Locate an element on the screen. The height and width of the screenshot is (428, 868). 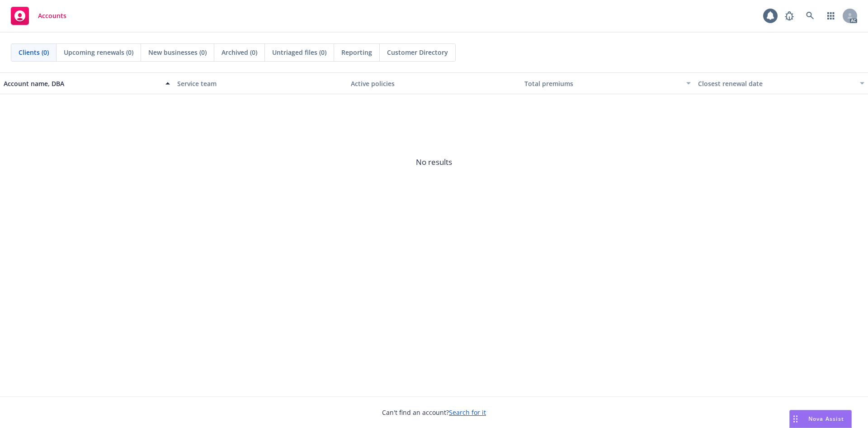
a: Report a Bug is located at coordinates (790, 16).